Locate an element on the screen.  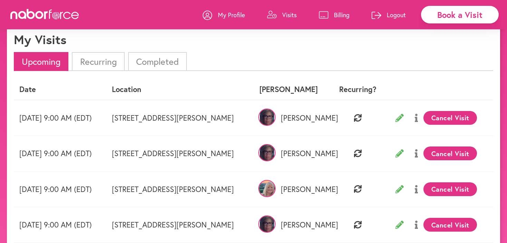
p: Logout is located at coordinates (396, 15).